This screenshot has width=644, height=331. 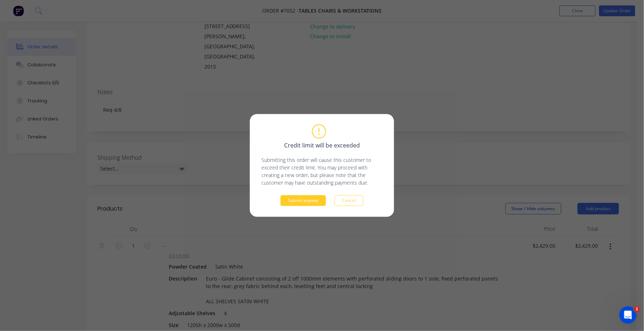 What do you see at coordinates (349, 201) in the screenshot?
I see `button: Cancel` at bounding box center [349, 201].